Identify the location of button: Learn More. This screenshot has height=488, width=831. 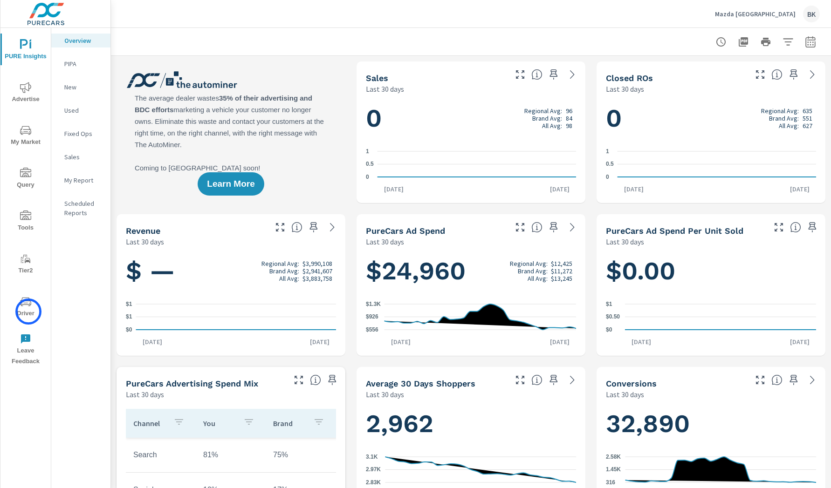
(231, 184).